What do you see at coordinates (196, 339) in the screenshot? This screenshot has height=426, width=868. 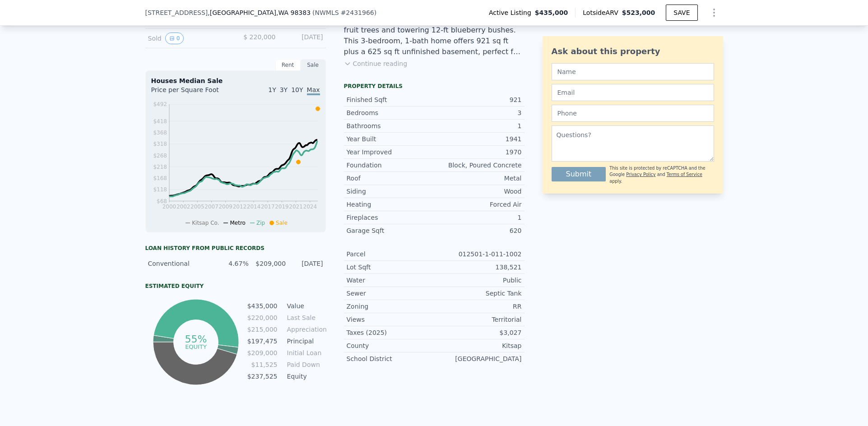 I see `tspan: 55%` at bounding box center [196, 339].